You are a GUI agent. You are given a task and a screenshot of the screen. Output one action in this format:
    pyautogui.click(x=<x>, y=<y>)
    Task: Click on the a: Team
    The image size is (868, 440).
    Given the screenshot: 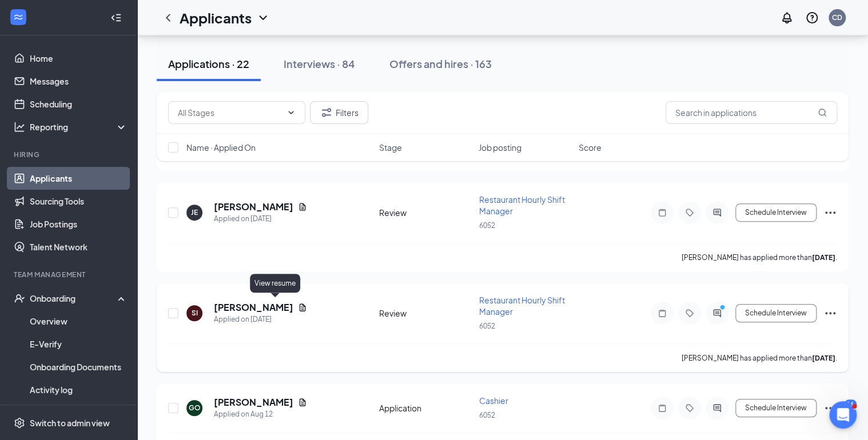 What is the action you would take?
    pyautogui.click(x=78, y=413)
    